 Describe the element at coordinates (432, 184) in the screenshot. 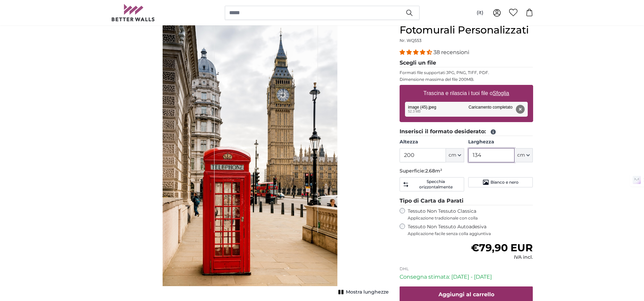

I see `button: Specchia orizzontalmente` at that location.